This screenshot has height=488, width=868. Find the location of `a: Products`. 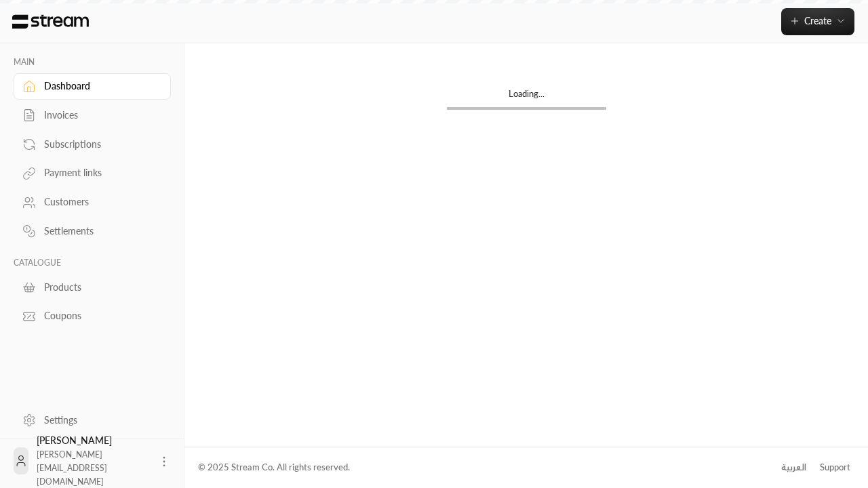

a: Products is located at coordinates (92, 287).